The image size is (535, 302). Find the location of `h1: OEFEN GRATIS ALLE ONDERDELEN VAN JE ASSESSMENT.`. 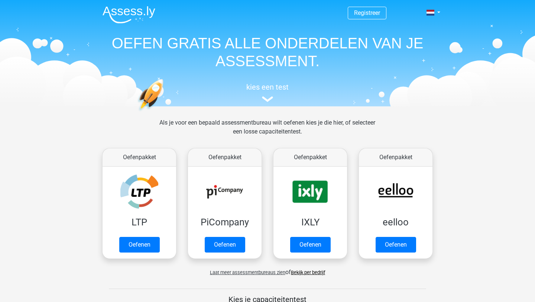

h1: OEFEN GRATIS ALLE ONDERDELEN VAN JE ASSESSMENT. is located at coordinates (268, 52).